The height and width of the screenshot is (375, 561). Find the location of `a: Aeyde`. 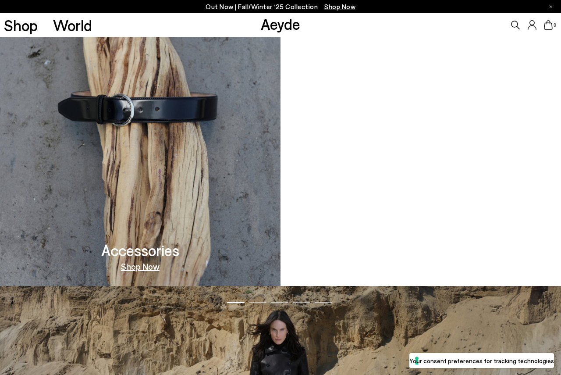

a: Aeyde is located at coordinates (280, 24).